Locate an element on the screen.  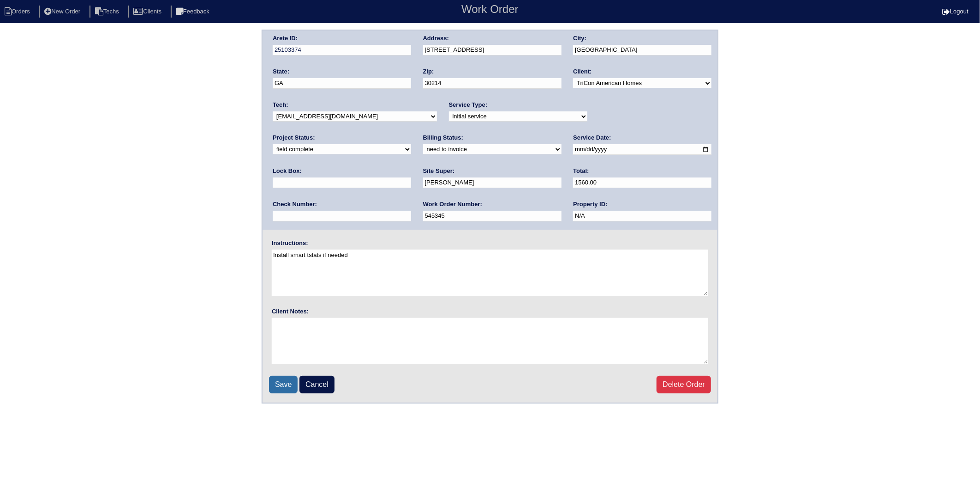
a: Cancel is located at coordinates (317, 384).